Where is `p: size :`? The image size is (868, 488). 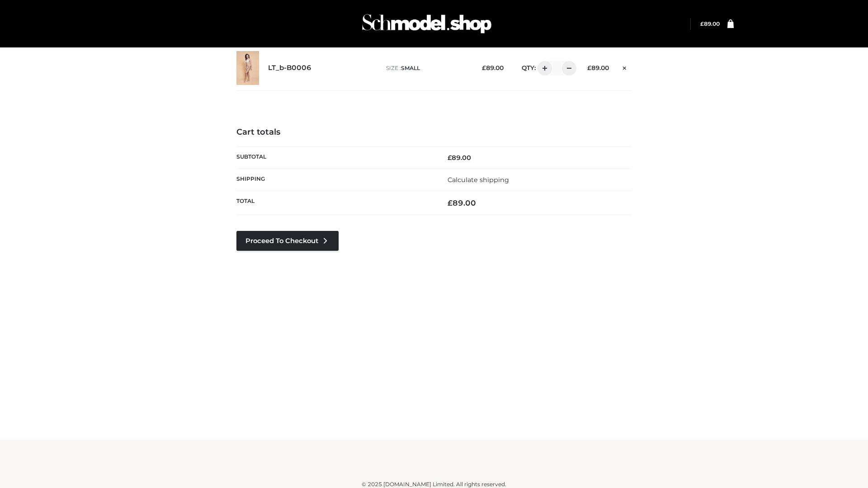 p: size : is located at coordinates (427, 68).